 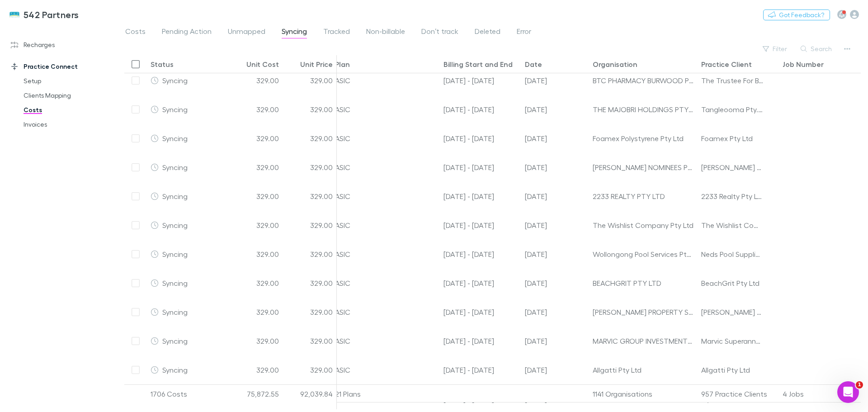 What do you see at coordinates (533, 64) in the screenshot?
I see `div: Date` at bounding box center [533, 64].